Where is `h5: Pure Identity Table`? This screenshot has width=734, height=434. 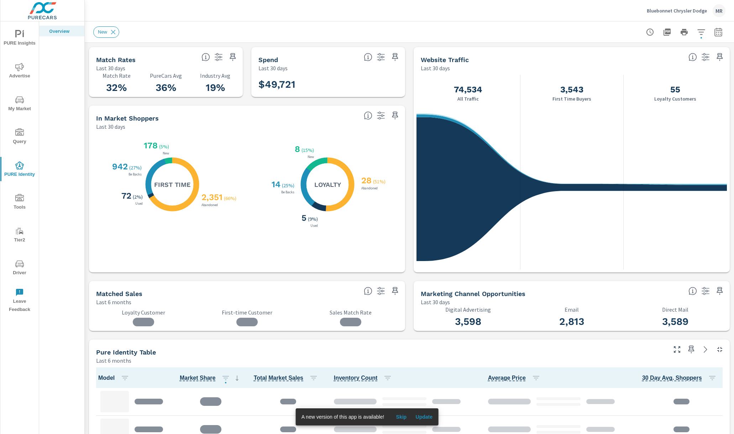
h5: Pure Identity Table is located at coordinates (126, 352).